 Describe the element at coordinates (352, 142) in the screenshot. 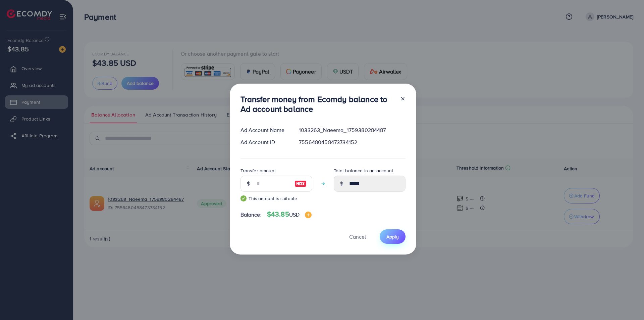

I see `div: 7556480458473734152` at that location.